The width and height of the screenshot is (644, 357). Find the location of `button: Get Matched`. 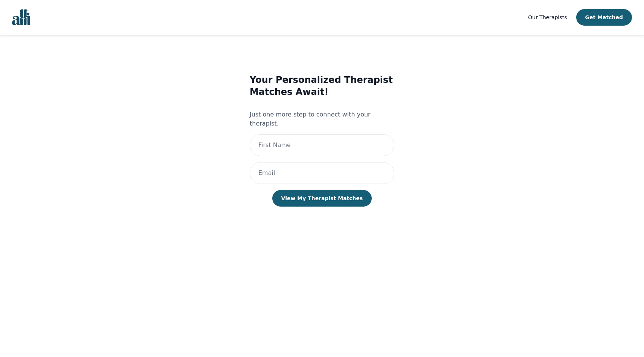

button: Get Matched is located at coordinates (604, 18).